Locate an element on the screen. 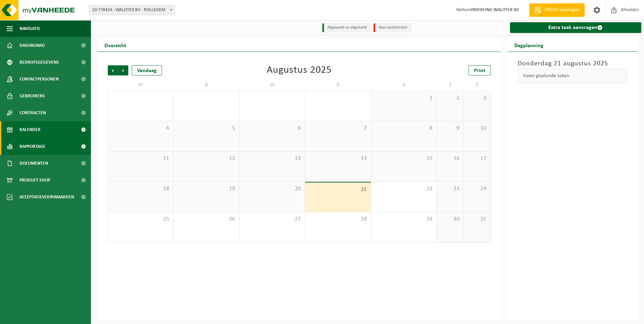 The height and width of the screenshot is (324, 644). span: 27 is located at coordinates (272, 219).